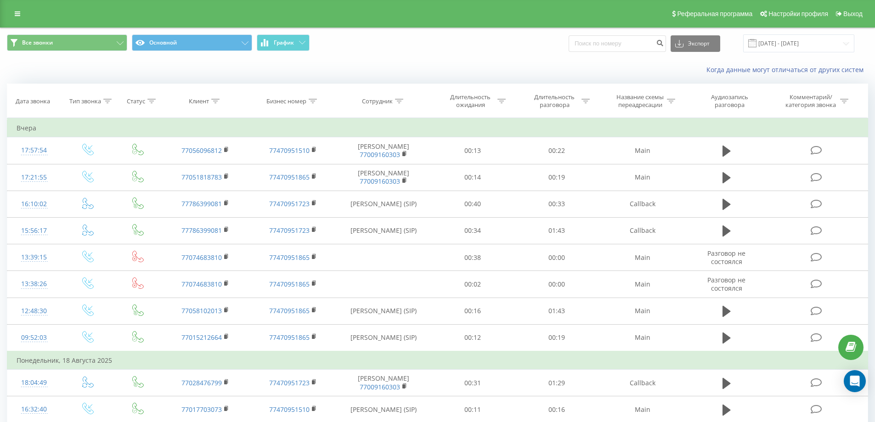 Image resolution: width=875 pixels, height=422 pixels. Describe the element at coordinates (67, 43) in the screenshot. I see `button: Все звонки` at that location.